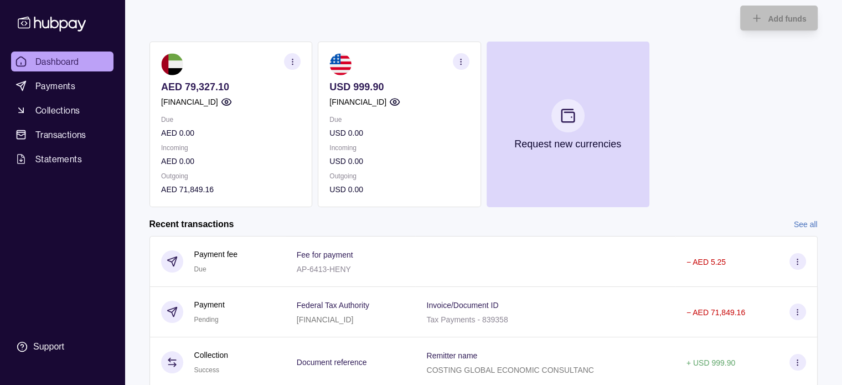  I want to click on div: Support, so click(49, 346).